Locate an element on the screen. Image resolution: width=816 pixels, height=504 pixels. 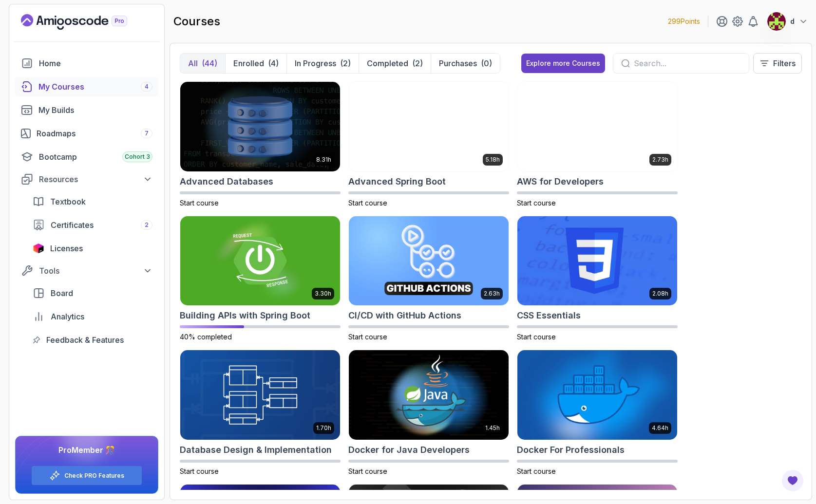
p: In Progress is located at coordinates (315, 64).